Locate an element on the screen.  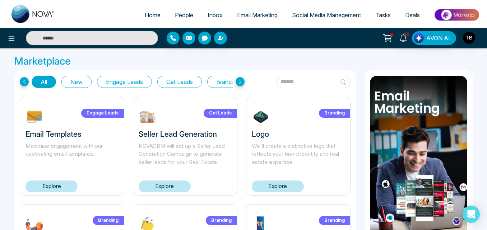
label: Get Leads is located at coordinates (220, 113).